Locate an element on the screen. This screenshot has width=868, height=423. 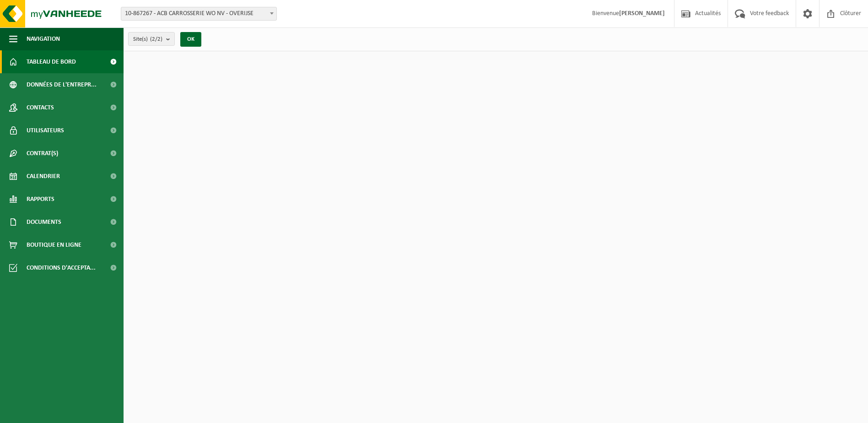
span: Navigation is located at coordinates (43, 39).